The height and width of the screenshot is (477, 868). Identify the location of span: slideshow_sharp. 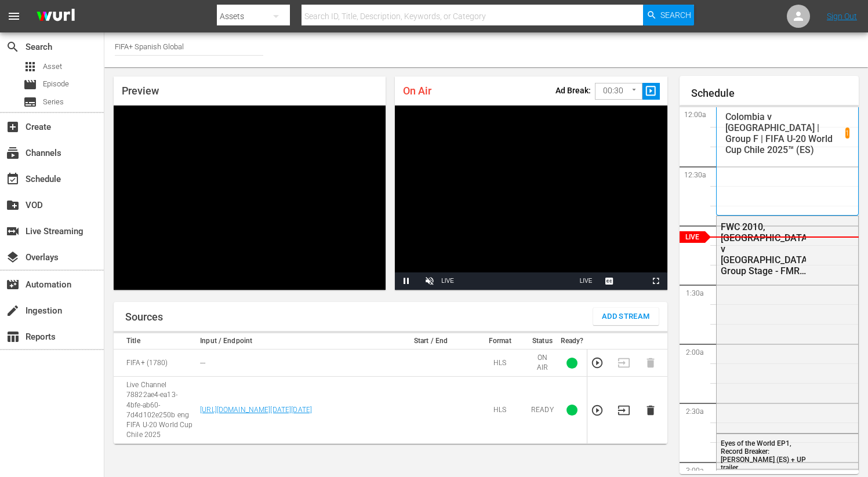
(651, 91).